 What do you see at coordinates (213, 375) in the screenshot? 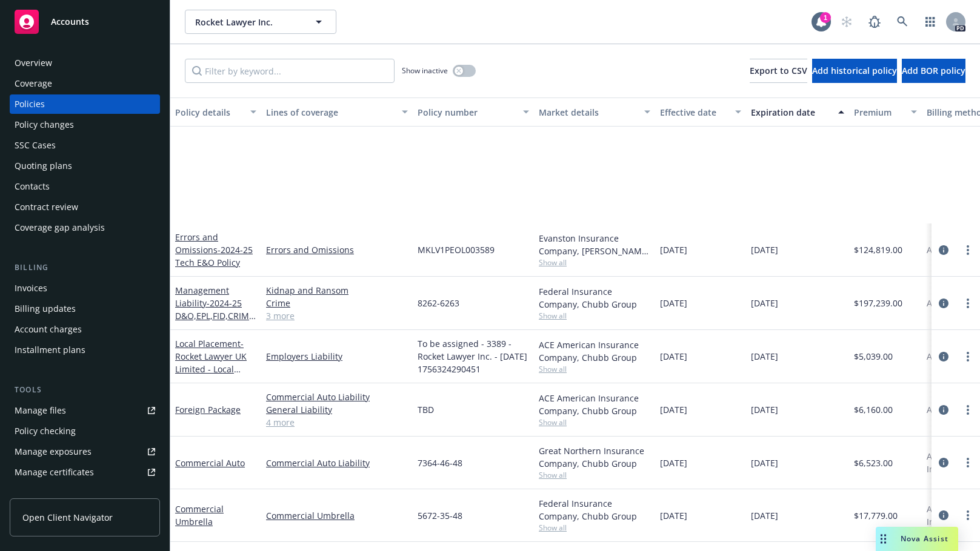
I see `a: Local Placement` at bounding box center [213, 375].